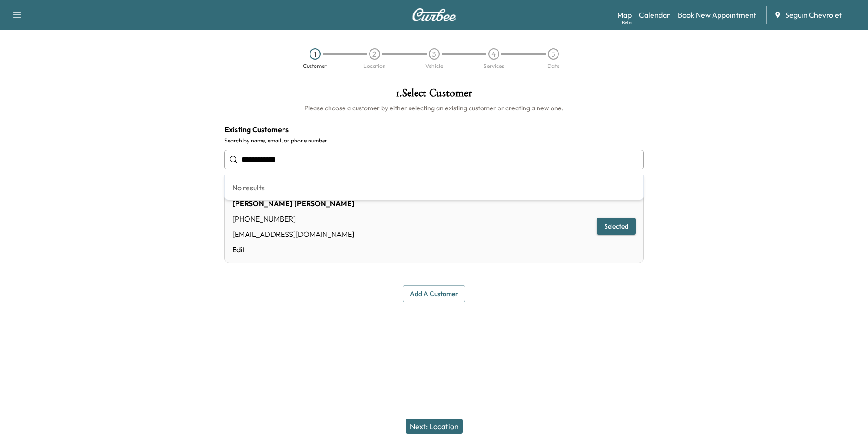 The image size is (868, 445). Describe the element at coordinates (813, 15) in the screenshot. I see `span: Seguin Chevrolet` at that location.